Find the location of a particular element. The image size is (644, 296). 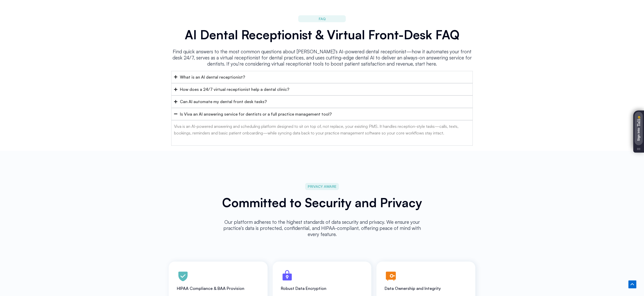

span: PRIVACY AWARE is located at coordinates (322, 186).